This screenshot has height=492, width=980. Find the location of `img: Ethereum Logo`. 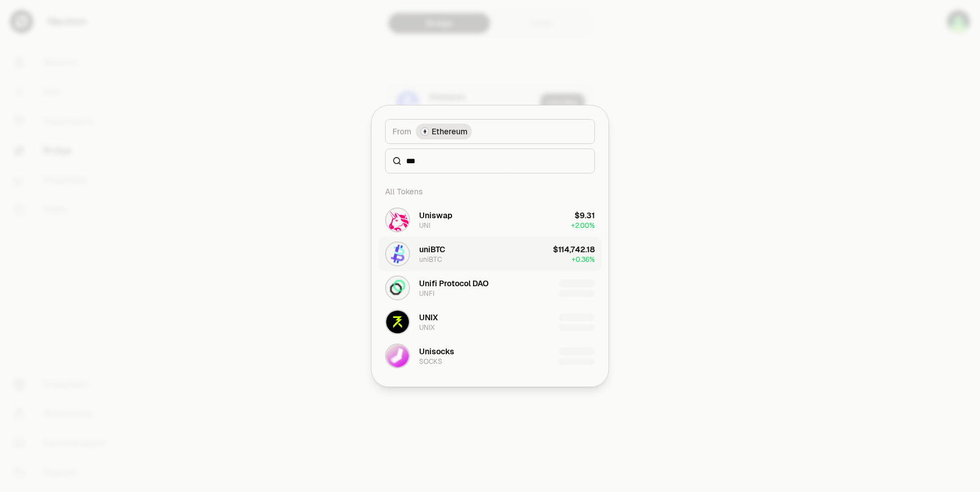

img: Ethereum Logo is located at coordinates (424, 132).